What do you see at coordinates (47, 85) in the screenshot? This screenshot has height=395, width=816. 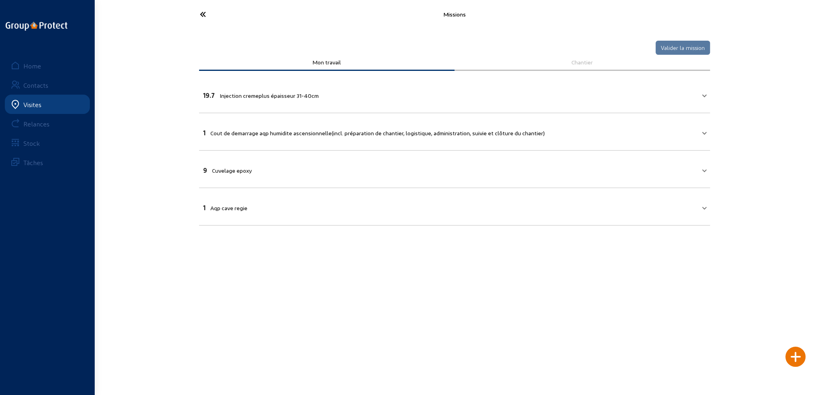 I see `a: Contacts` at bounding box center [47, 85].